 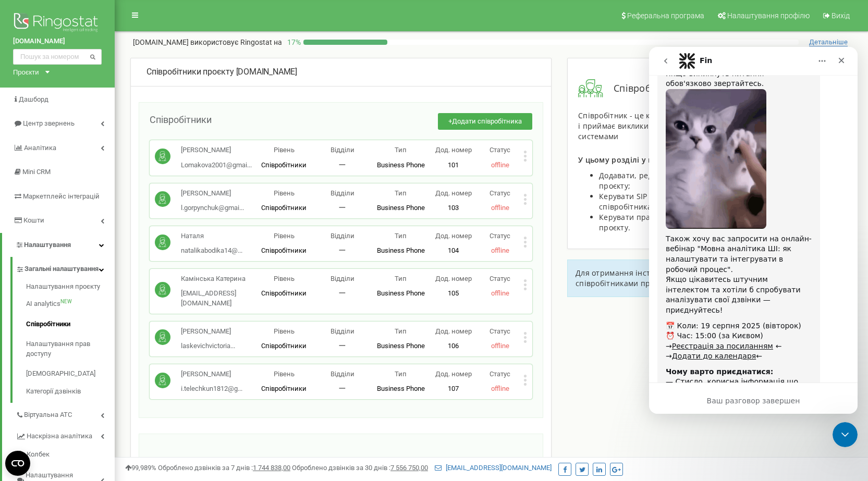 I want to click on span: i.telechkun1812@g..., so click(x=212, y=388).